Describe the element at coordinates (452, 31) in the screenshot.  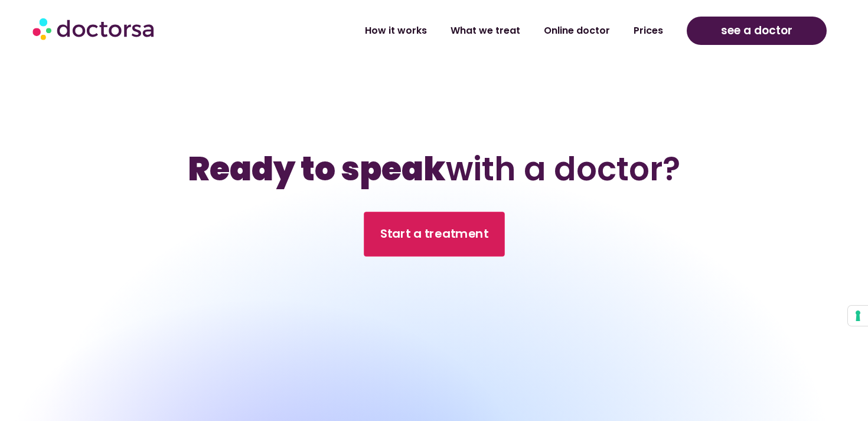
I see `nav: Menu` at that location.